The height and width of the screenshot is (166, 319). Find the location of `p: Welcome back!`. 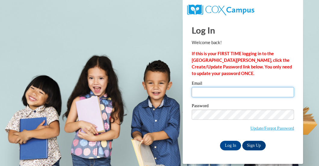

p: Welcome back! is located at coordinates (243, 43).